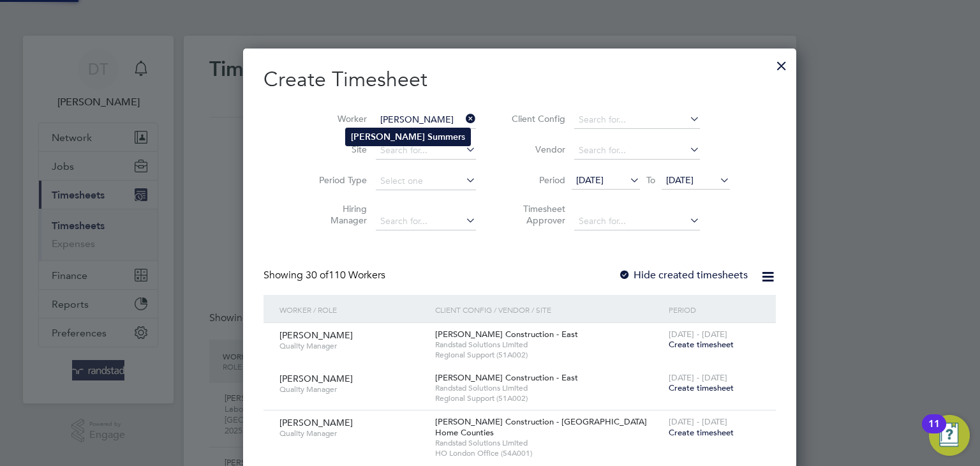 The height and width of the screenshot is (466, 980). I want to click on div: Showing, so click(326, 275).